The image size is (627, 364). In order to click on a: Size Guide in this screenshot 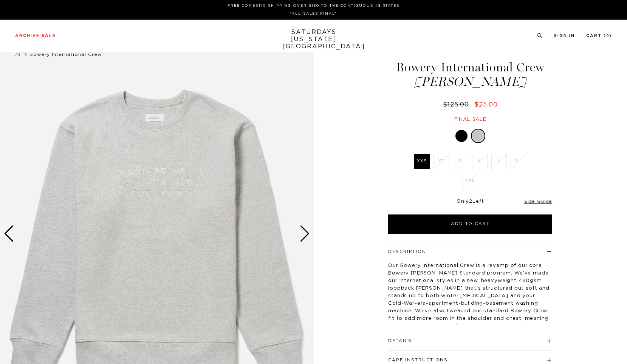, I will do `click(538, 202)`.